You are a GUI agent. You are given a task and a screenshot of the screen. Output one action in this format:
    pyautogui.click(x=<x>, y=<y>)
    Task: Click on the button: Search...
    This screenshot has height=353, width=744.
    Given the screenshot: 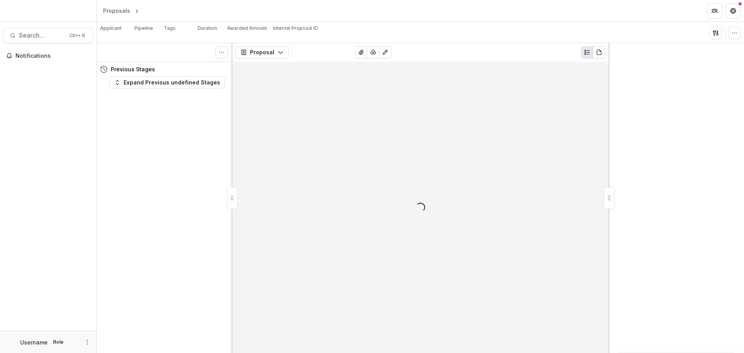 What is the action you would take?
    pyautogui.click(x=48, y=36)
    